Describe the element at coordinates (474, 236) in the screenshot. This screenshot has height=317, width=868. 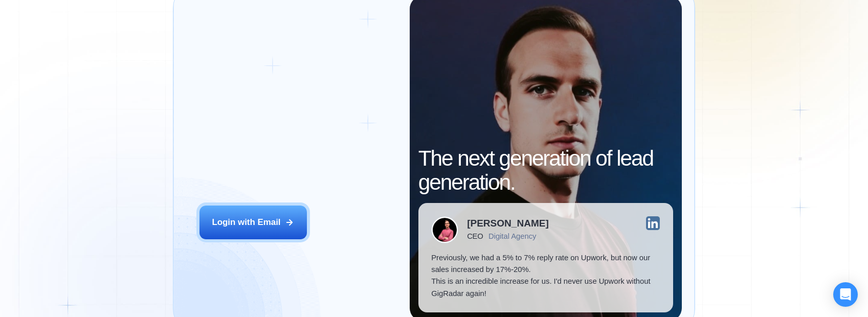
I see `div: CEO` at that location.